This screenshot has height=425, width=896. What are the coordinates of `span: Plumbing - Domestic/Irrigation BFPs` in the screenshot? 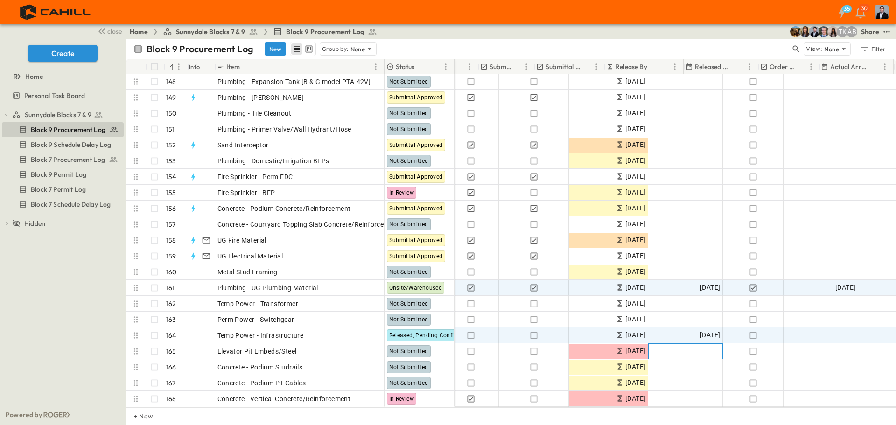 It's located at (273, 161).